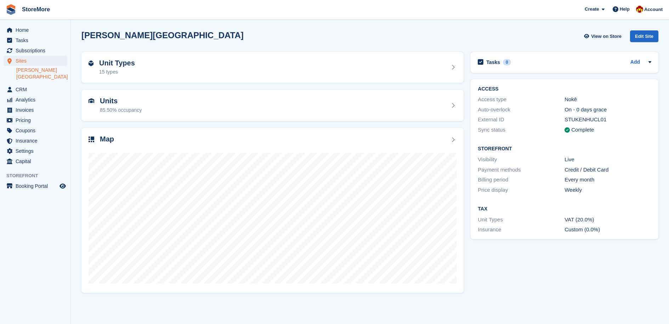 The image size is (669, 324). I want to click on span: Tasks, so click(37, 40).